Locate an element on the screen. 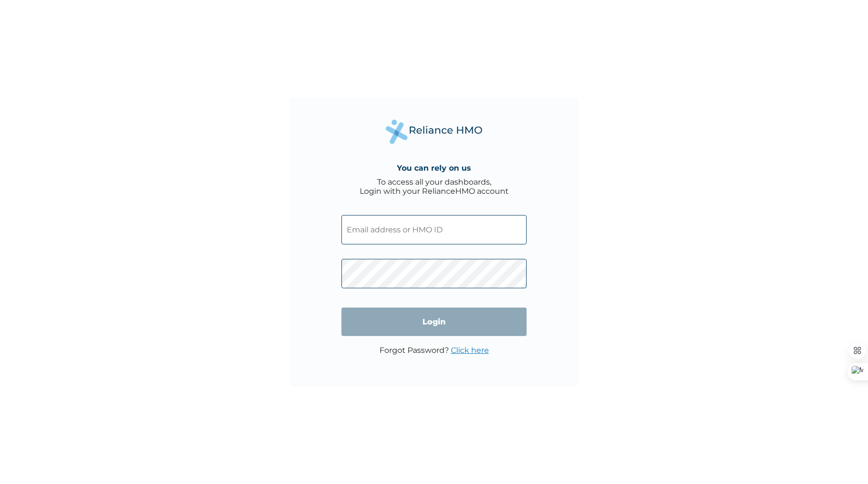 This screenshot has width=868, height=484. div: To access all your dashboards, Login with your RelianceHMO account is located at coordinates (434, 187).